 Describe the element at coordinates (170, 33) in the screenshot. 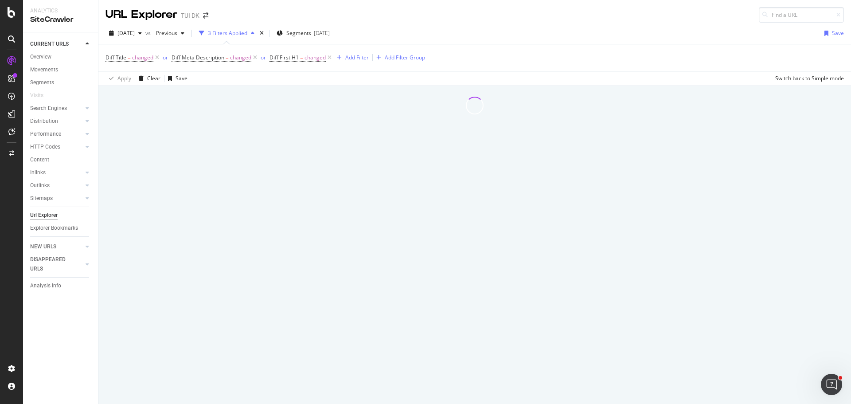

I see `button: Previous` at that location.